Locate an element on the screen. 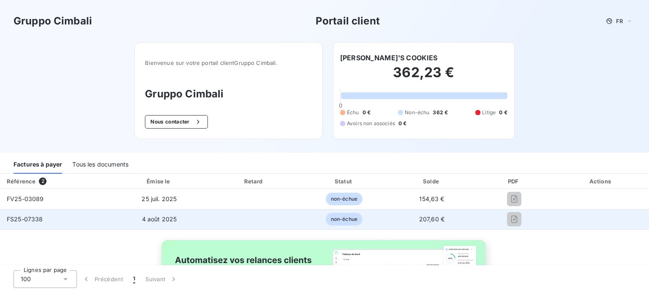 This screenshot has height=293, width=649. span: 25 juil. 2025 is located at coordinates (159, 199).